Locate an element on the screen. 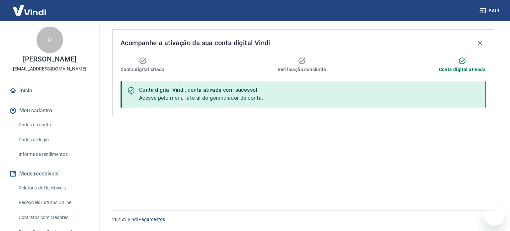  img: Vindi is located at coordinates (30, 10).